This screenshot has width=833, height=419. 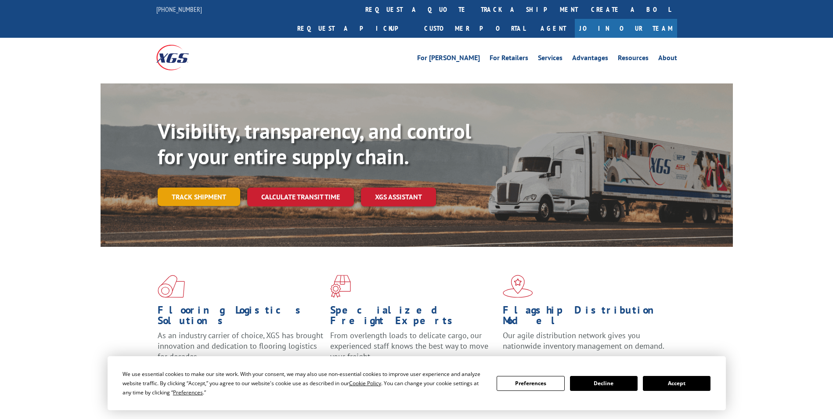 What do you see at coordinates (304, 383) in the screenshot?
I see `div: We use essential cookies to make our site work. With your consent, we may also use non-essential ...` at bounding box center [304, 383].